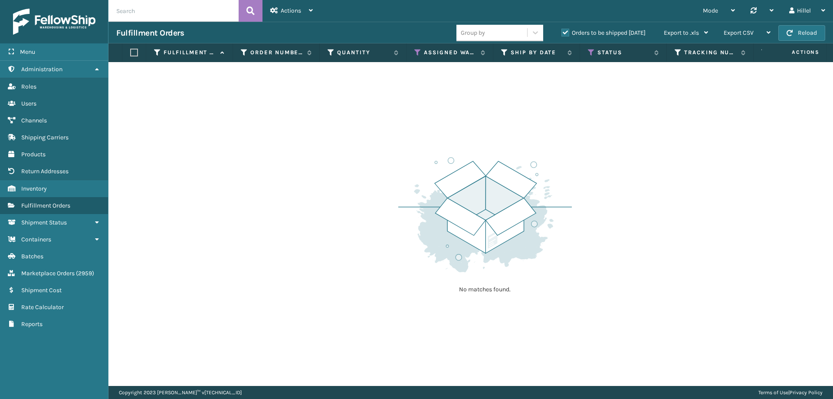 This screenshot has width=833, height=399. I want to click on span: Roles, so click(29, 86).